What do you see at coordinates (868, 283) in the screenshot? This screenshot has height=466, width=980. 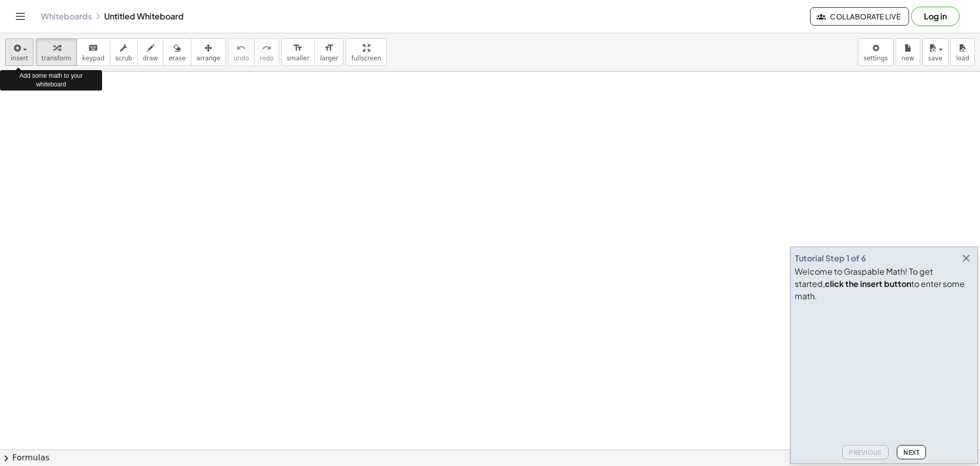 I see `b: click the insert button` at bounding box center [868, 283].